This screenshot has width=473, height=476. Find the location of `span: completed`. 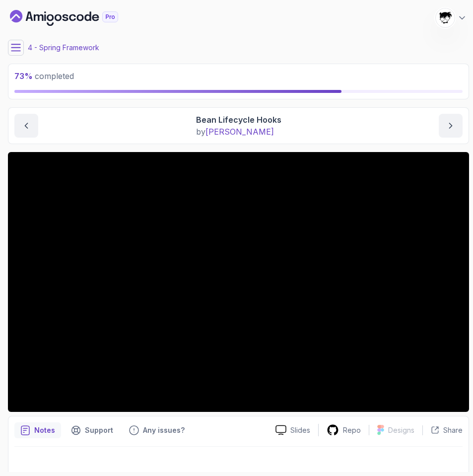

span: completed is located at coordinates (44, 76).